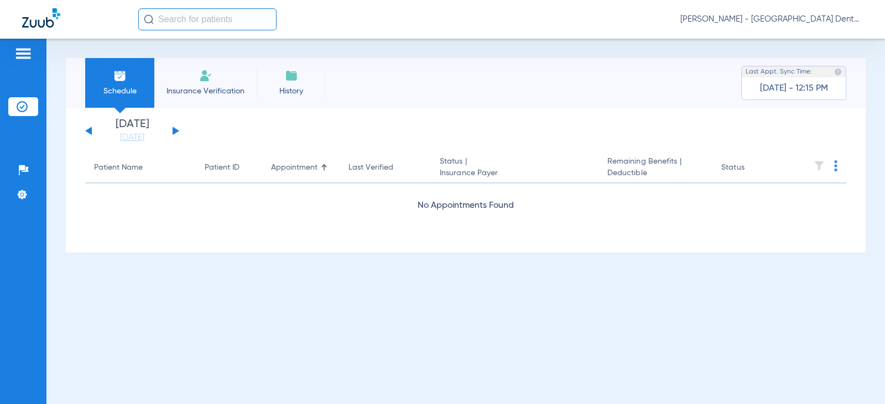  What do you see at coordinates (750, 168) in the screenshot?
I see `th: Status` at bounding box center [750, 168].